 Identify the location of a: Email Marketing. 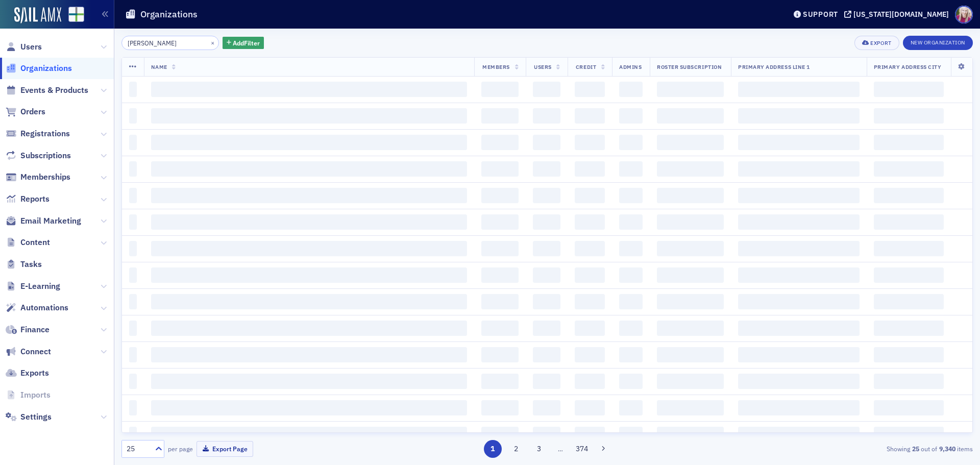
(44, 221).